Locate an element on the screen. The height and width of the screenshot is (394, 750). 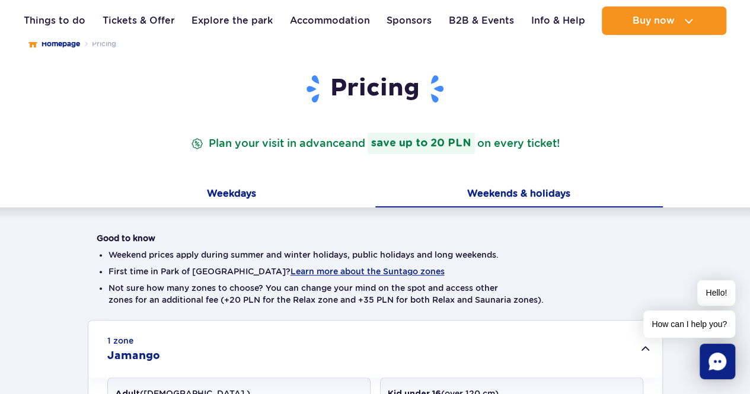
a: Accommodation is located at coordinates (330, 21).